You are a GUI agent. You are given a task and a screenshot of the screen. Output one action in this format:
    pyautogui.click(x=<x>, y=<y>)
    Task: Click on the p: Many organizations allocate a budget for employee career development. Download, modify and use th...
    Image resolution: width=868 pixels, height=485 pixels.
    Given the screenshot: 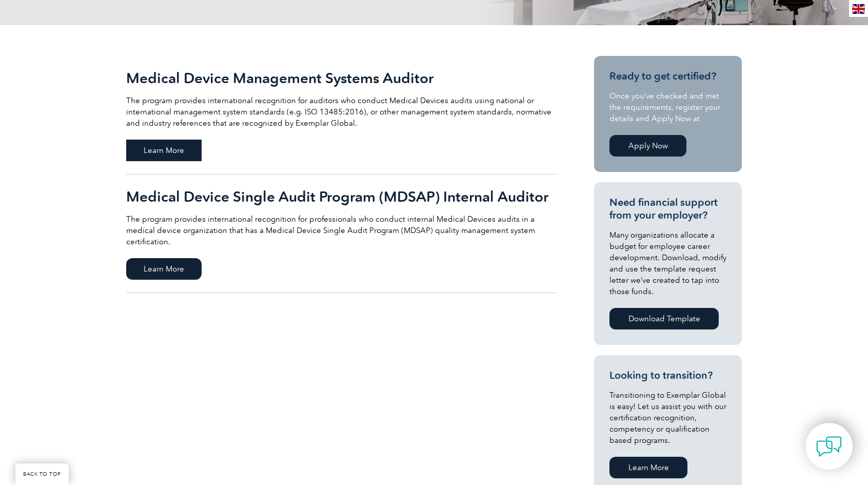 What is the action you would take?
    pyautogui.click(x=668, y=263)
    